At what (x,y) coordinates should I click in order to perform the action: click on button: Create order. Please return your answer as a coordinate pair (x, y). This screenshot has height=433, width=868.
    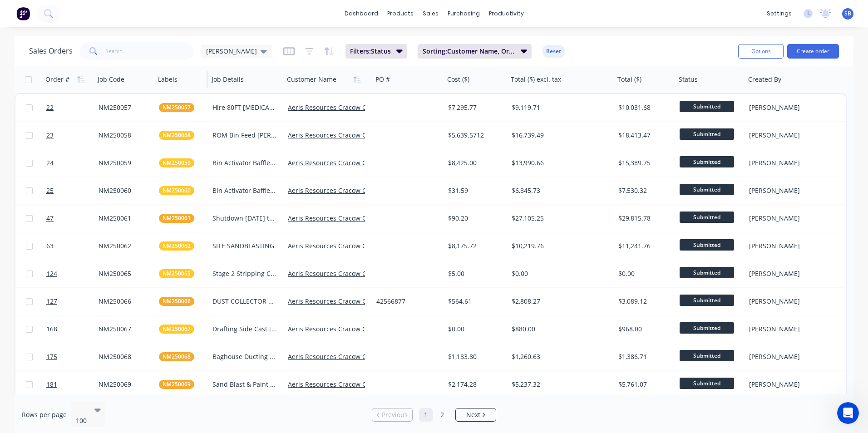
    Looking at the image, I should click on (813, 51).